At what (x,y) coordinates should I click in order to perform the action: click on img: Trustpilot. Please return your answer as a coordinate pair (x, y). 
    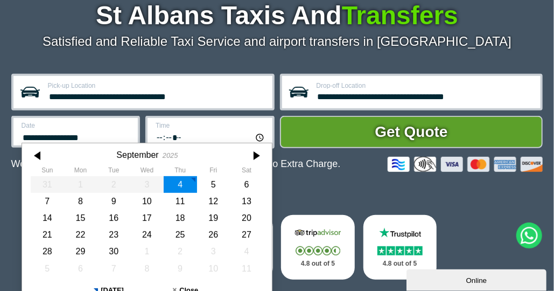
    Looking at the image, I should click on (400, 232).